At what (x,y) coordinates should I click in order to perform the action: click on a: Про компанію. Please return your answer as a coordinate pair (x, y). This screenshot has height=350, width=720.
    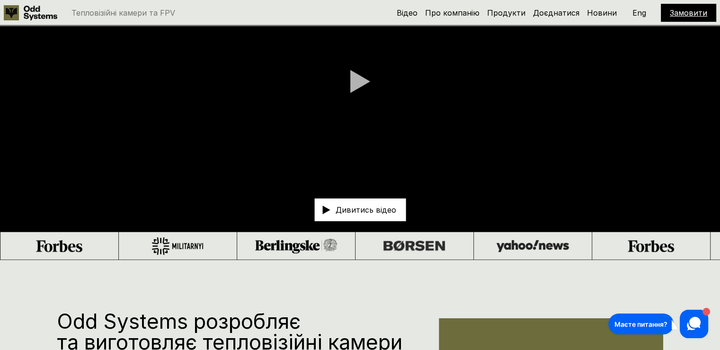
    Looking at the image, I should click on (452, 13).